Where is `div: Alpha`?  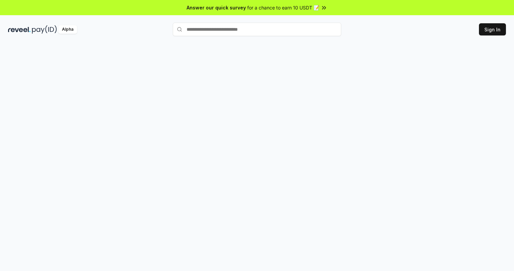 div: Alpha is located at coordinates (68, 29).